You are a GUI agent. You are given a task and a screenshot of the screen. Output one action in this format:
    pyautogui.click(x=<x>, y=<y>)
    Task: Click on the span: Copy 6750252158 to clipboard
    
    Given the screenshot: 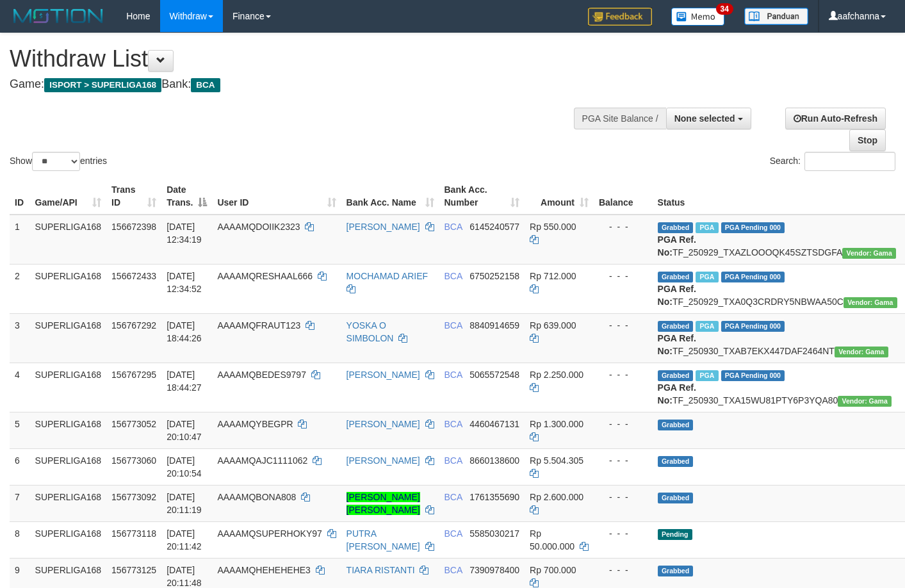 What is the action you would take?
    pyautogui.click(x=494, y=276)
    